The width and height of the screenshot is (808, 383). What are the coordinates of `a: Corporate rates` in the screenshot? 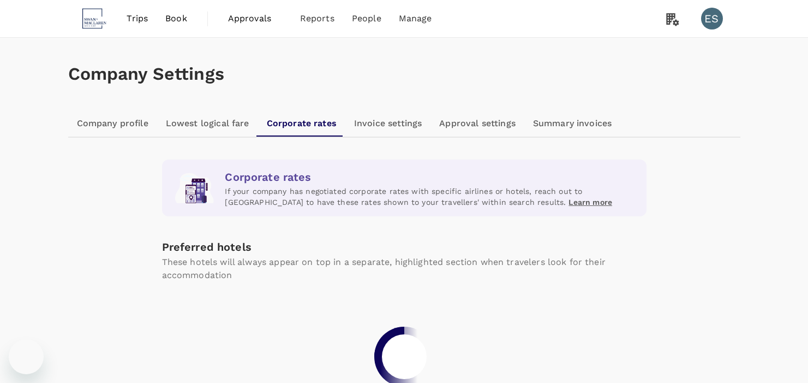 It's located at (302, 123).